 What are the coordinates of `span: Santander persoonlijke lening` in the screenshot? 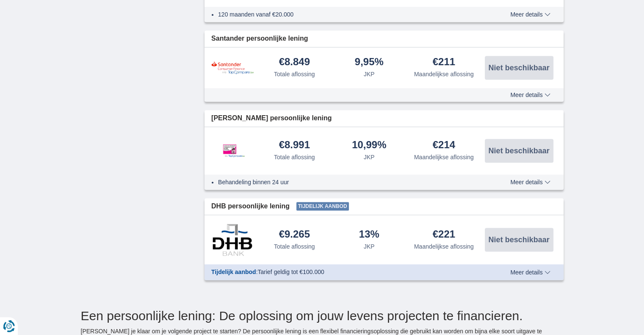 It's located at (260, 39).